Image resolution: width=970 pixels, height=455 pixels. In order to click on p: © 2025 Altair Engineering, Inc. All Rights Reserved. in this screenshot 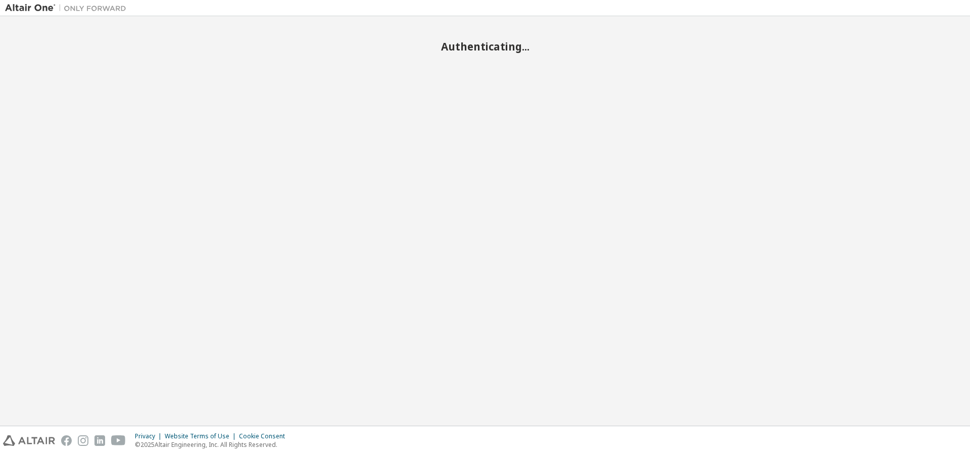, I will do `click(213, 445)`.